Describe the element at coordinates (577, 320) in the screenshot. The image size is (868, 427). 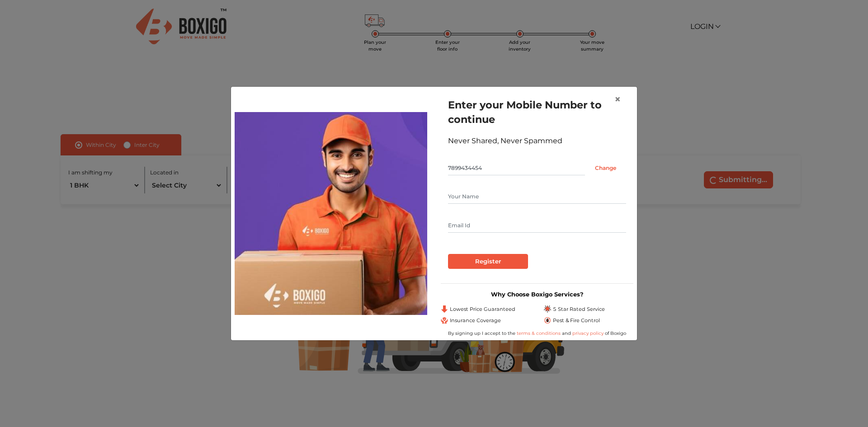
I see `span: Pest & Fire Control` at that location.